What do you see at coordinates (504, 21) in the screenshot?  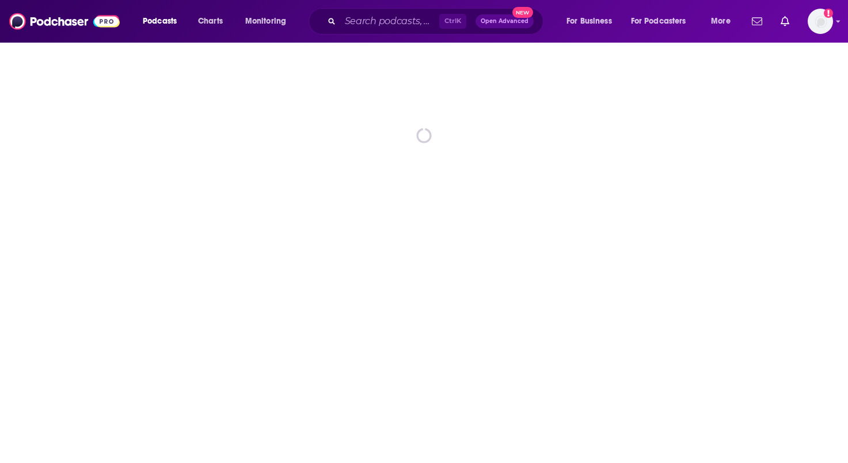 I see `button: Open AdvancedNew` at bounding box center [504, 21].